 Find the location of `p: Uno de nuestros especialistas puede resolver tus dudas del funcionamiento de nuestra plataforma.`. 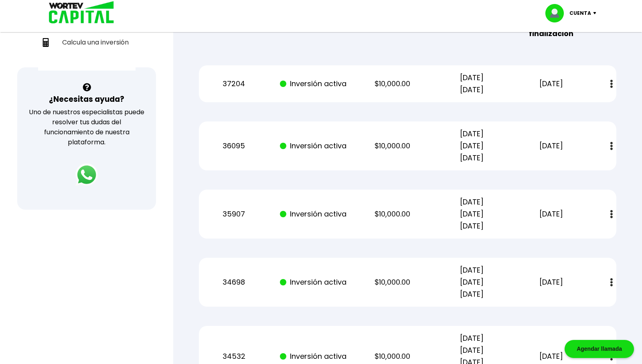

p: Uno de nuestros especialistas puede resolver tus dudas del funcionamiento de nuestra plataforma. is located at coordinates (86, 127).